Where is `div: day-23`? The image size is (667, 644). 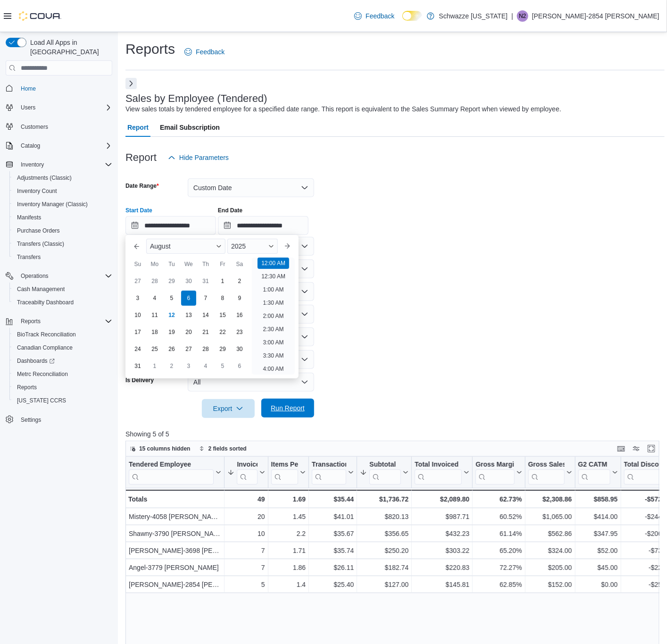 div: day-23 is located at coordinates (239, 332).